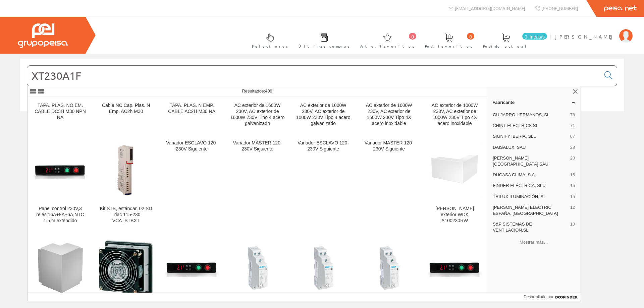 The width and height of the screenshot is (644, 308). What do you see at coordinates (60, 111) in the screenshot?
I see `font: TAPA. PLAS. NO.EM. CABLE DC3H M30 NPN NA` at bounding box center [60, 111].